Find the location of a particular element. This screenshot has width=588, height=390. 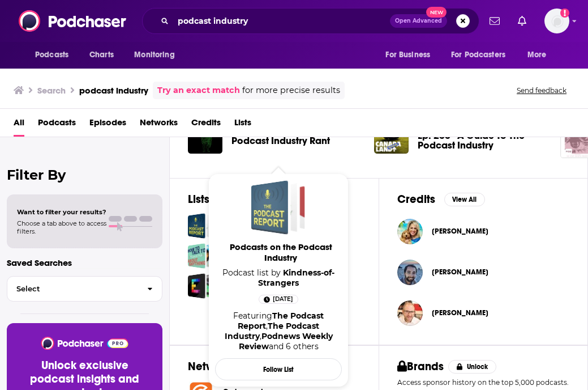

a: CreditsView All is located at coordinates (441, 199).